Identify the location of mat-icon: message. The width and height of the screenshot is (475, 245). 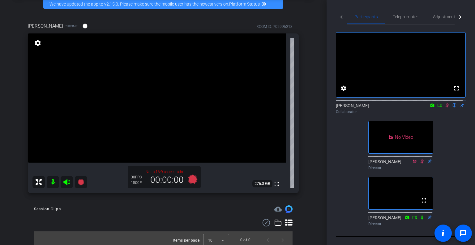
(463, 233).